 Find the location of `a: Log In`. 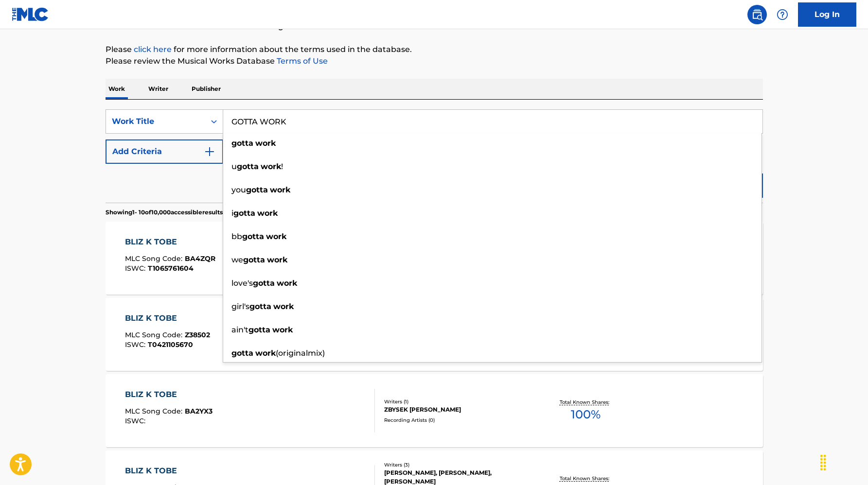

a: Log In is located at coordinates (827, 14).